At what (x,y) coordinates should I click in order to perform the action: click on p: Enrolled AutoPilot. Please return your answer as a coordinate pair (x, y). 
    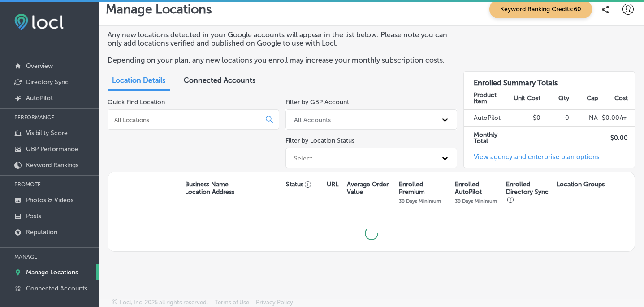
    Looking at the image, I should click on (478, 188).